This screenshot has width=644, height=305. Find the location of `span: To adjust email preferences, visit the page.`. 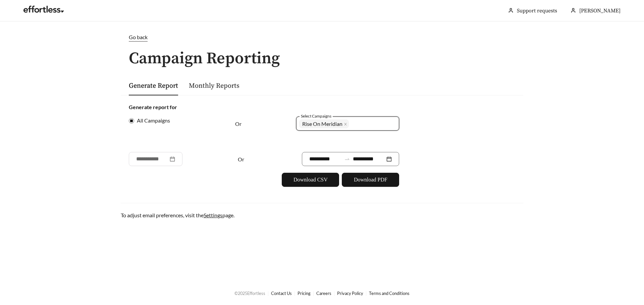

span: To adjust email preferences, visit the page. is located at coordinates (177, 215).